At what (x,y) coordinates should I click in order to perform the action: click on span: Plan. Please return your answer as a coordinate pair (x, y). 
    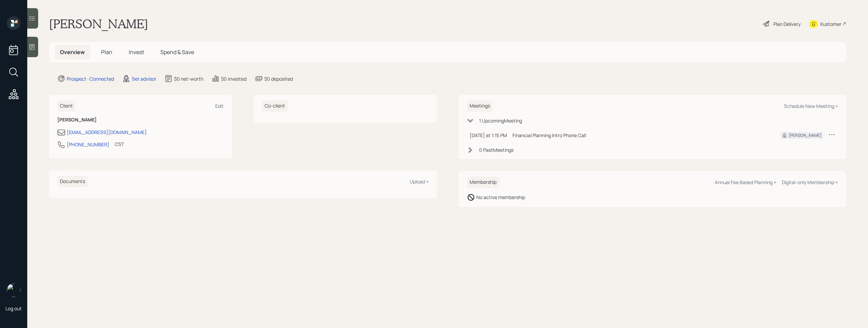
    Looking at the image, I should click on (106, 52).